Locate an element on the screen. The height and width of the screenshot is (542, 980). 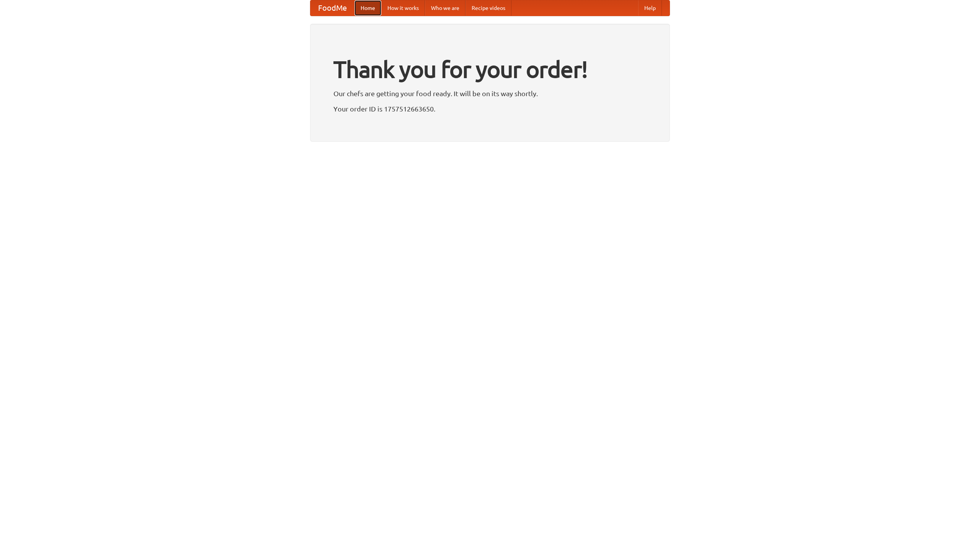
a: Recipe videos is located at coordinates (489, 8).